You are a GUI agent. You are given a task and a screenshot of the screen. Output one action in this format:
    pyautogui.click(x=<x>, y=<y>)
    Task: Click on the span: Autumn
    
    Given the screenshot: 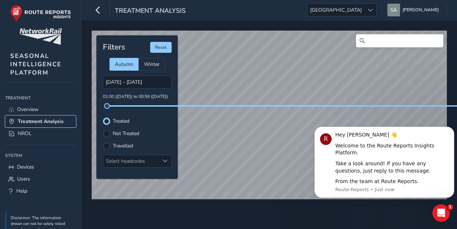 What is the action you would take?
    pyautogui.click(x=124, y=64)
    